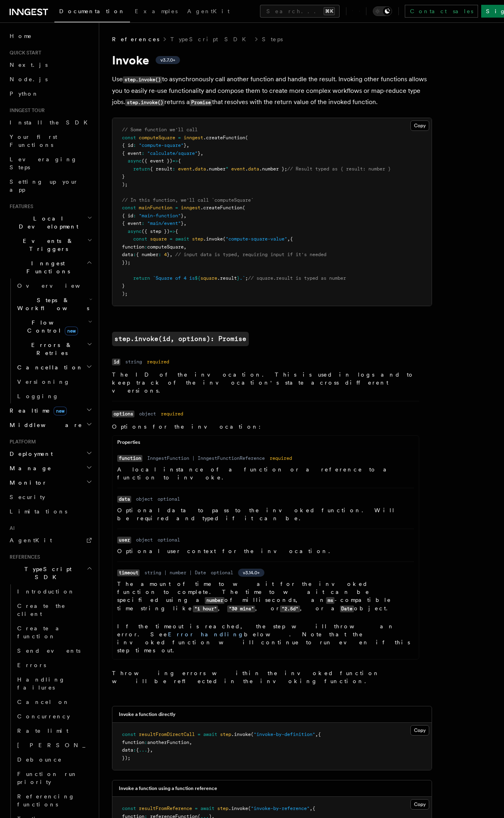 This screenshot has width=504, height=818. Describe the element at coordinates (180, 339) in the screenshot. I see `a: step.invoke(id, options): Promise` at that location.